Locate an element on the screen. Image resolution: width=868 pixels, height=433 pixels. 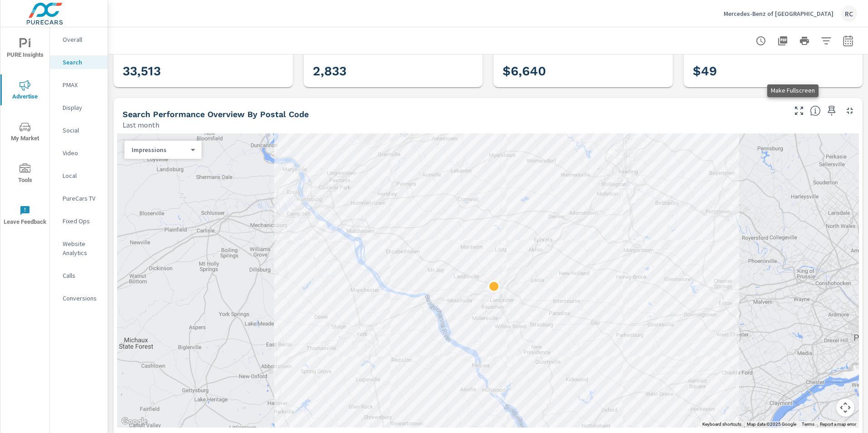
div: nav menu is located at coordinates (25, 132).